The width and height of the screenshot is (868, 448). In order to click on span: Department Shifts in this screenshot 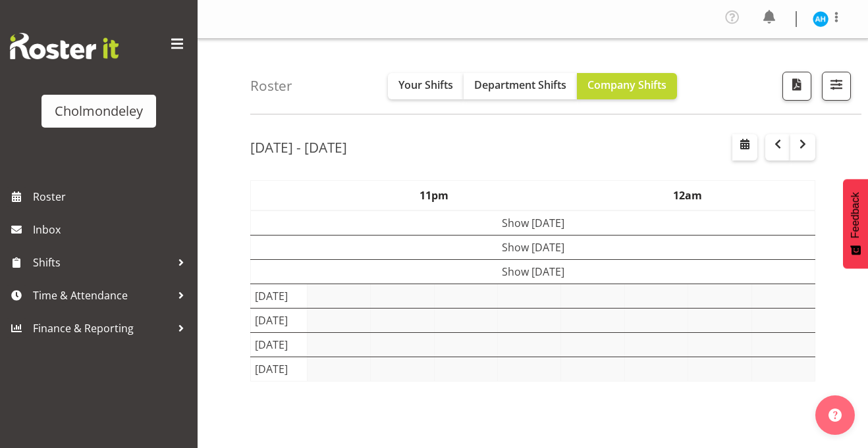, I will do `click(520, 85)`.